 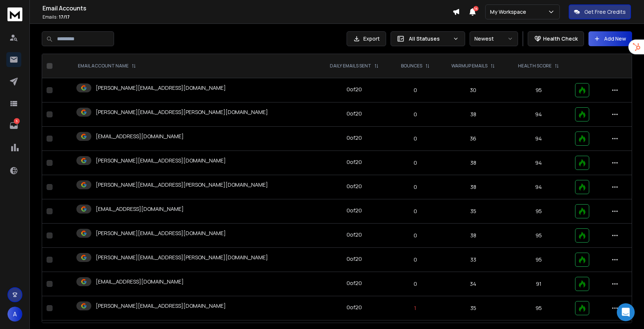 I want to click on p: Health Check, so click(x=560, y=39).